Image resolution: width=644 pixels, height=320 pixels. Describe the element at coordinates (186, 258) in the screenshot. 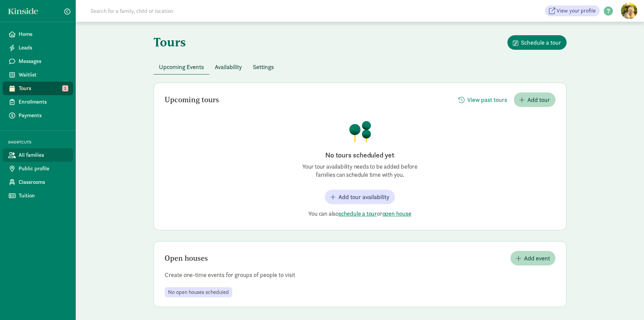

I see `h2: Open houses` at that location.